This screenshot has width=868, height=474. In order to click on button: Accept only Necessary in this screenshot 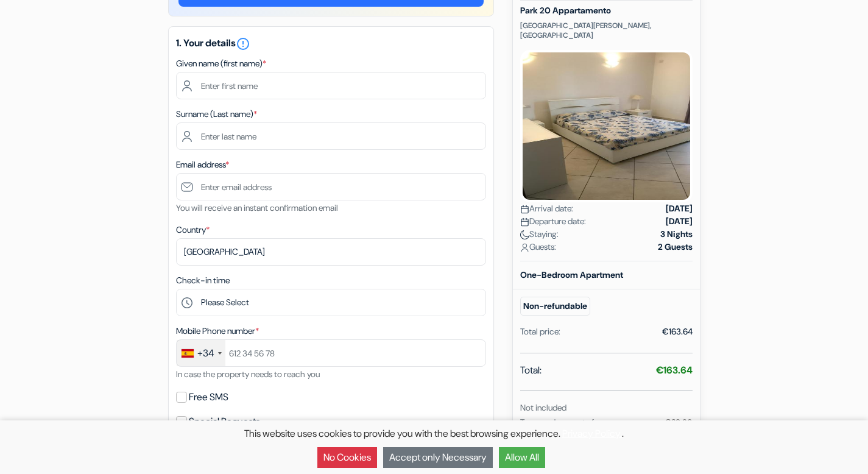, I will do `click(438, 458)`.